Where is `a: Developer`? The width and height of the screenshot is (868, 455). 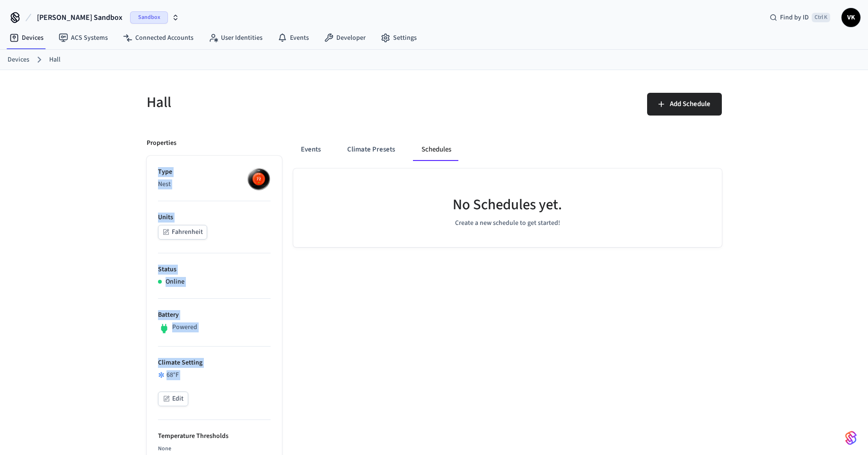 a: Developer is located at coordinates (345, 38).